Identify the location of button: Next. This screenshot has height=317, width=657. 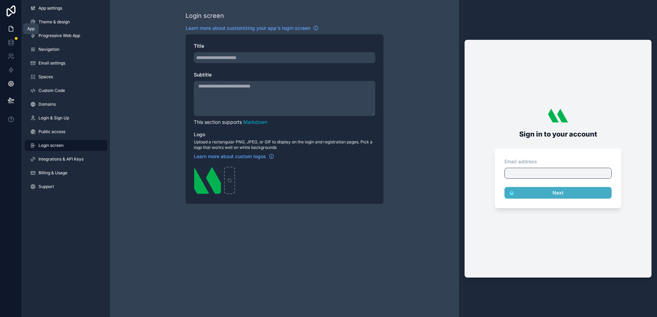
(558, 193).